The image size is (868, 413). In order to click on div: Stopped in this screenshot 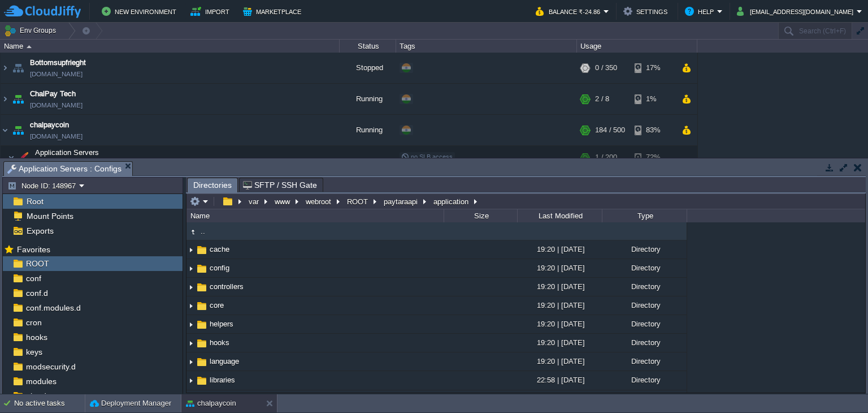, I will do `click(368, 68)`.